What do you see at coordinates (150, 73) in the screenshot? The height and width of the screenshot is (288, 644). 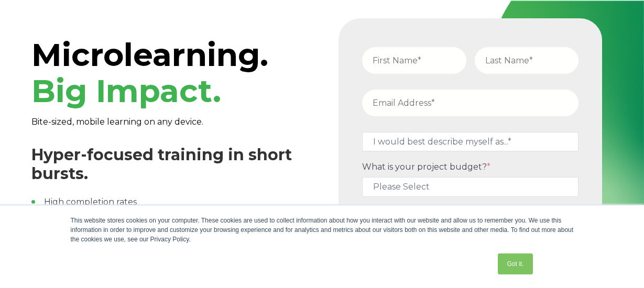 I see `span: Microlearning.` at bounding box center [150, 73].